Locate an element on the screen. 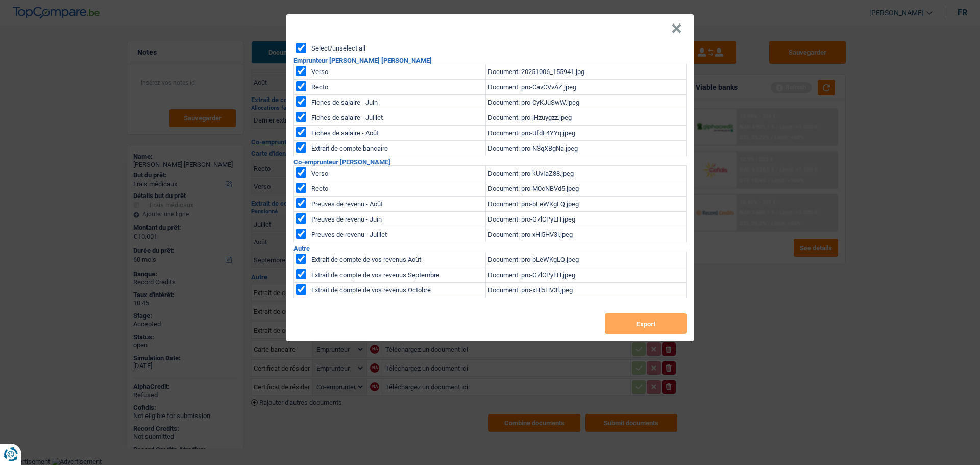  td: Fiches de salaire - Juin is located at coordinates (398, 102).